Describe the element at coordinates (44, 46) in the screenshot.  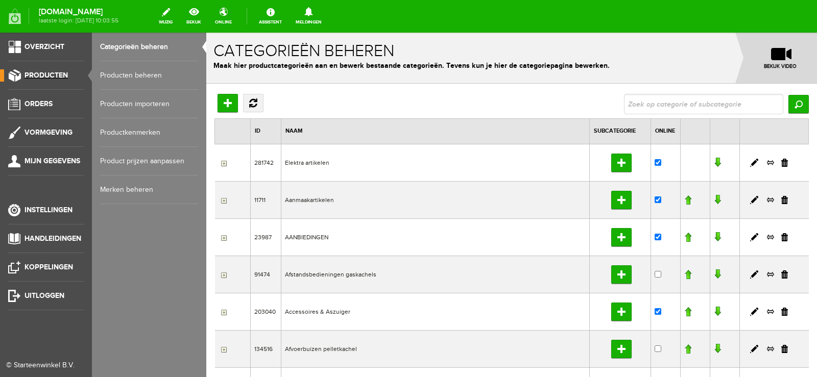
I see `span: Overzicht` at that location.